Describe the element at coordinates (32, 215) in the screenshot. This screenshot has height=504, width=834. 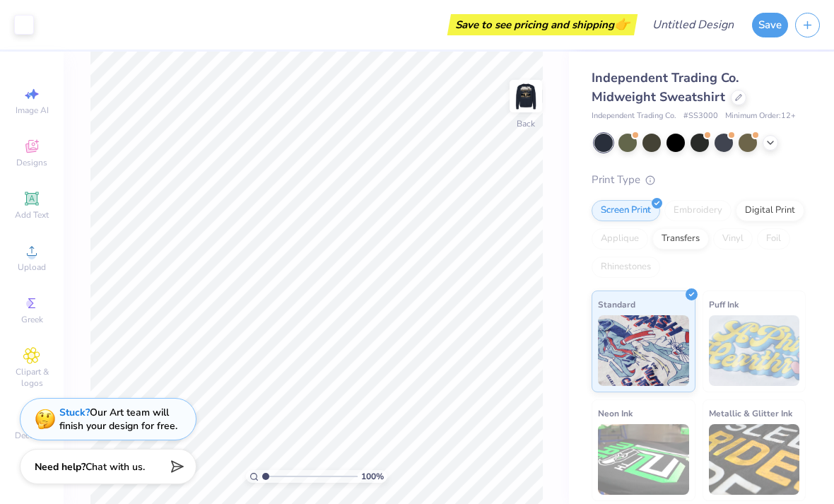
I see `span: Add Text` at that location.